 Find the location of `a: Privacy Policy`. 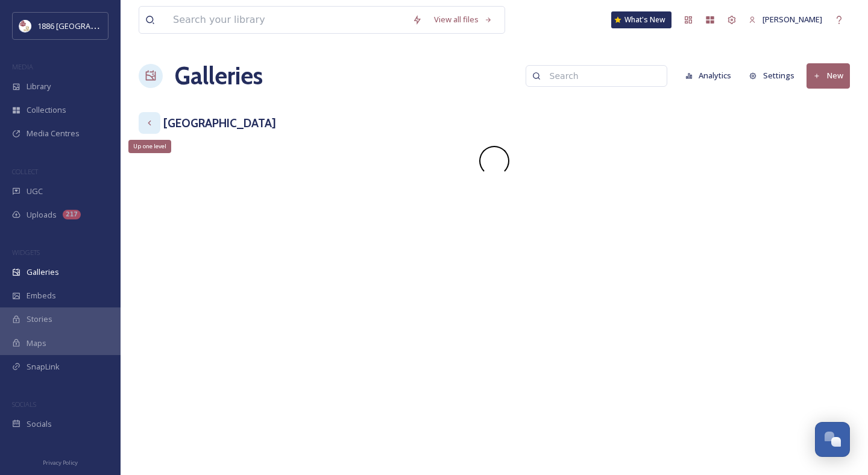

a: Privacy Policy is located at coordinates (61, 462).